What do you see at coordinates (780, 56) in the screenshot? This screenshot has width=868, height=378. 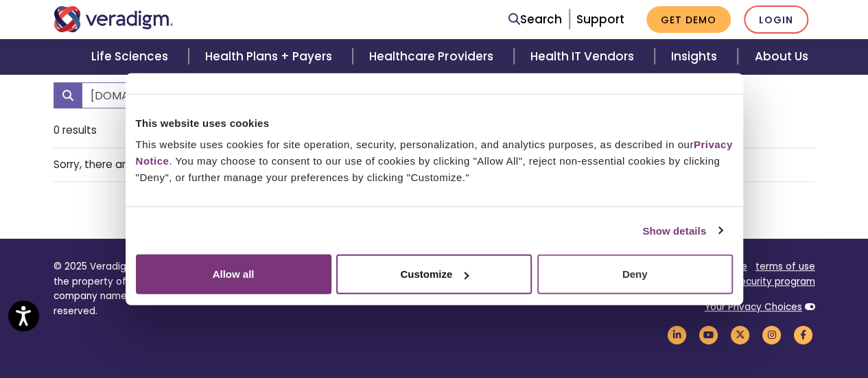 I see `a: About Us` at bounding box center [780, 56].